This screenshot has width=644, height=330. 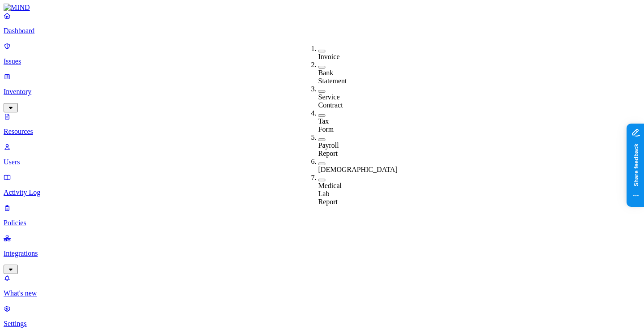 What do you see at coordinates (322, 23) in the screenshot?
I see `a: Dashboard` at bounding box center [322, 23].